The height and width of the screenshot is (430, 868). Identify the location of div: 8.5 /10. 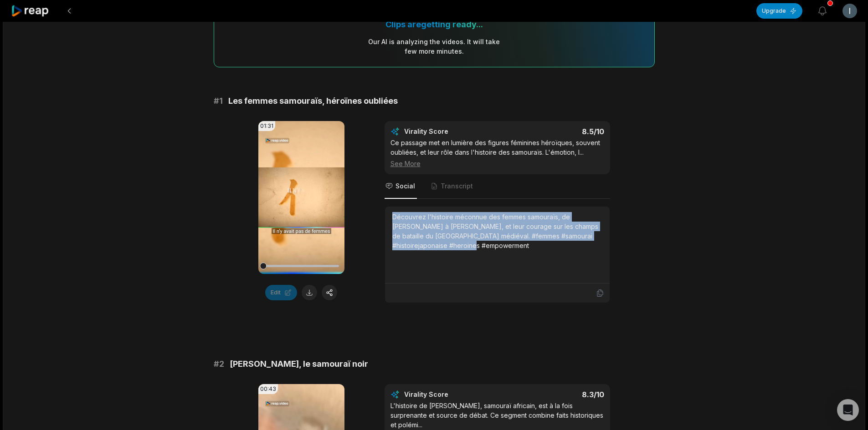
(555, 131).